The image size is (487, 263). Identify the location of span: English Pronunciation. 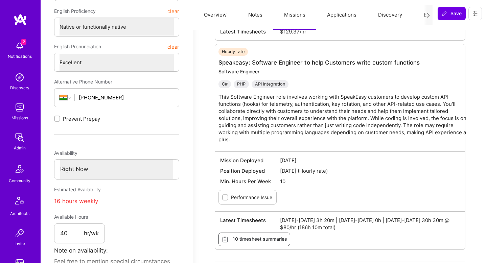
(78, 47).